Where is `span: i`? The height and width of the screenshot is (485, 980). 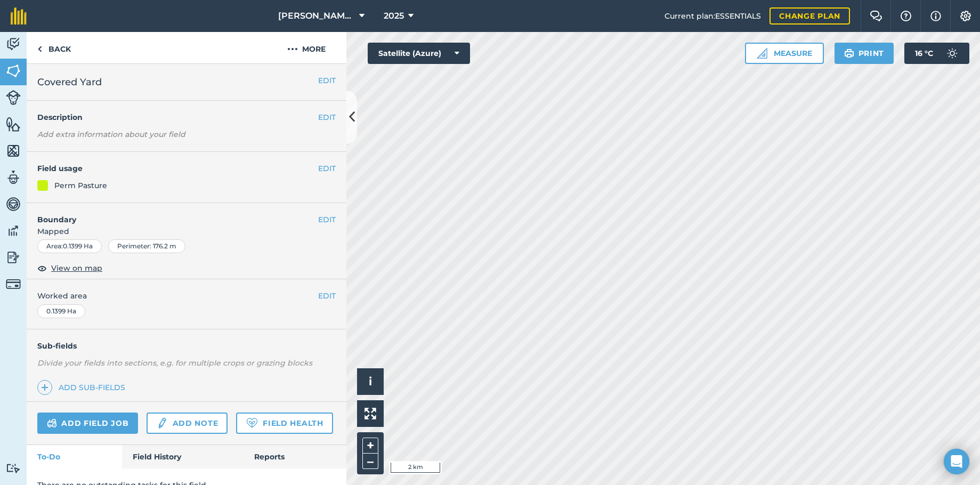 span: i is located at coordinates (370, 380).